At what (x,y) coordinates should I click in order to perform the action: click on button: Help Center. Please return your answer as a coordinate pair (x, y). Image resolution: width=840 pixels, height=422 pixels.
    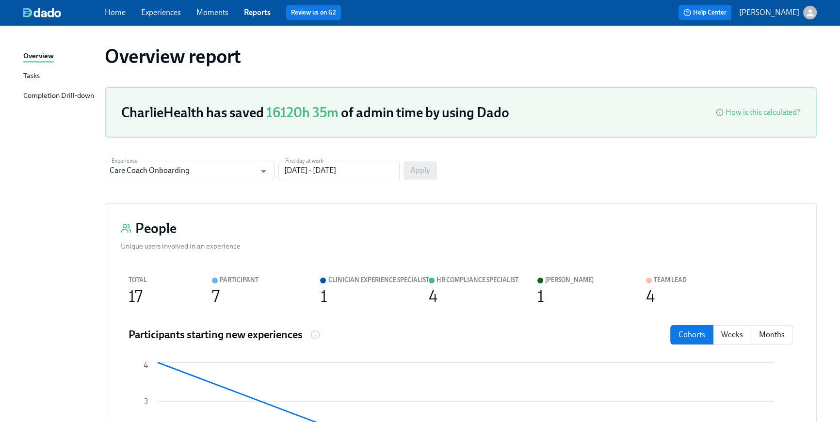
    Looking at the image, I should click on (704, 13).